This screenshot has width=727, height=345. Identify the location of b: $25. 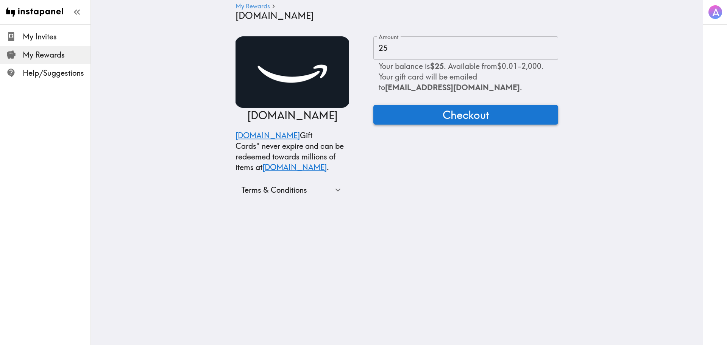
(437, 66).